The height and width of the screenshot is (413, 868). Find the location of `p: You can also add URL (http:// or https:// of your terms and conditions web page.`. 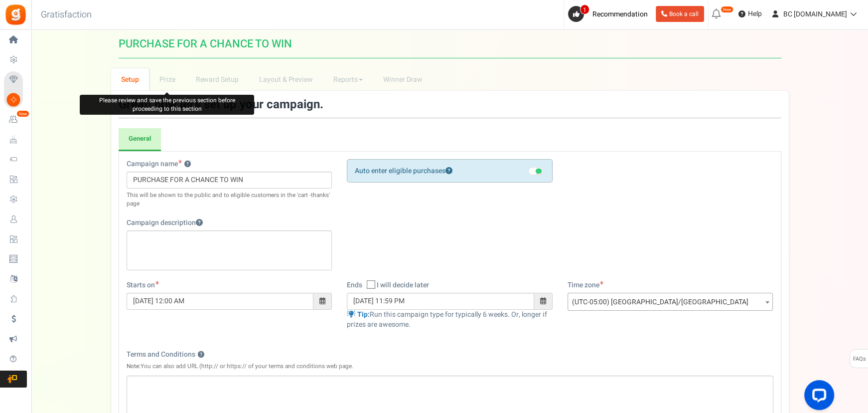

p: You can also add URL (http:// or https:// of your terms and conditions web page. is located at coordinates (240, 366).